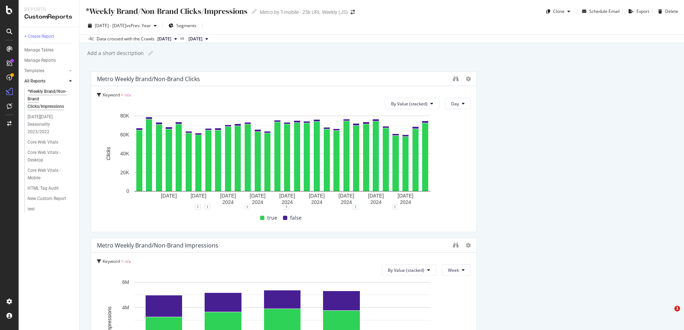 The height and width of the screenshot is (330, 684). I want to click on text: 20K, so click(125, 173).